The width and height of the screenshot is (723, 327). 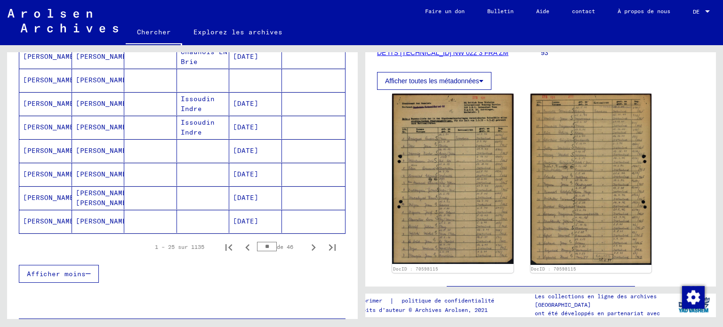 What do you see at coordinates (453, 179) in the screenshot?
I see `img: 001.jpg` at bounding box center [453, 179].